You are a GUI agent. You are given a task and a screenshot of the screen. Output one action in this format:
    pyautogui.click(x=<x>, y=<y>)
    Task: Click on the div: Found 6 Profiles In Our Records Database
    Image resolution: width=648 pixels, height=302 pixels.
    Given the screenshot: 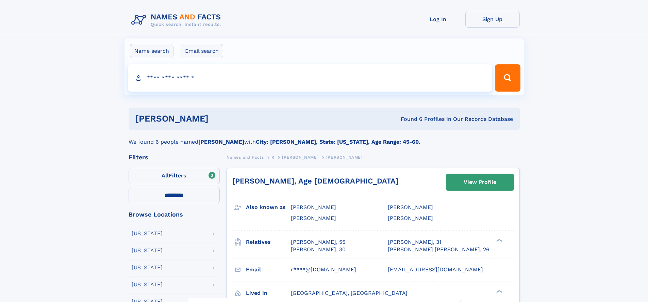 What is the action you would take?
    pyautogui.click(x=409, y=119)
    